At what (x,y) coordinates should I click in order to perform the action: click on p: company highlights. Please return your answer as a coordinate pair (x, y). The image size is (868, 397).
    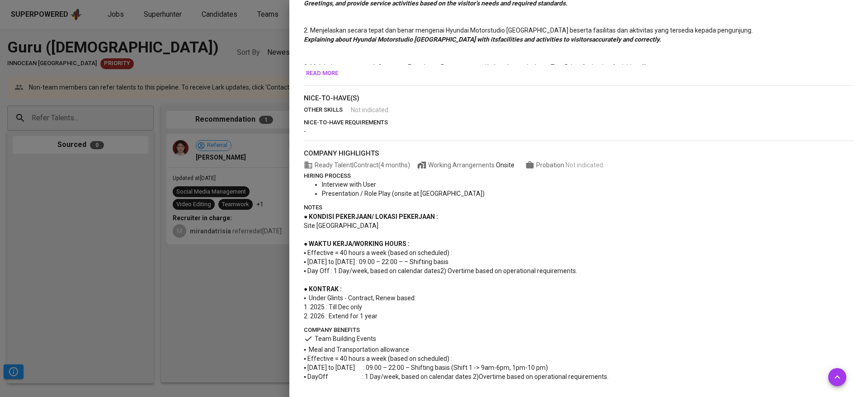
    Looking at the image, I should click on (578, 153).